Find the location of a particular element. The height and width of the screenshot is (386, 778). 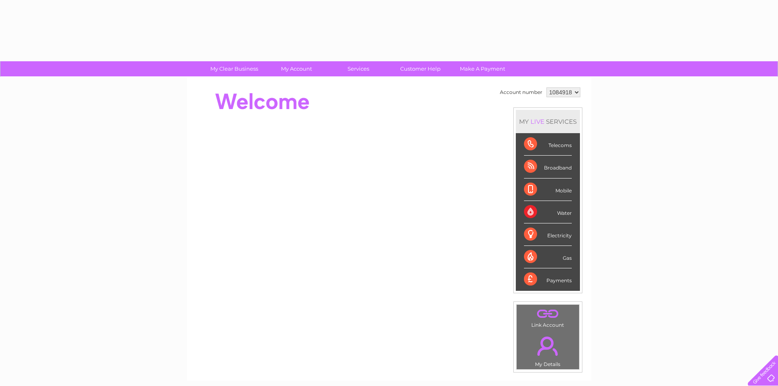

div: LIVE is located at coordinates (537, 121).